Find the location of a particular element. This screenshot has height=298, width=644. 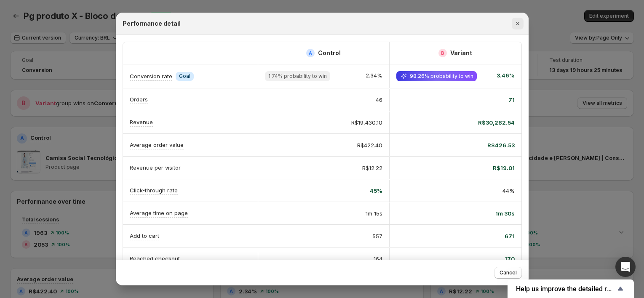

p: Click-through rate is located at coordinates (154, 190).